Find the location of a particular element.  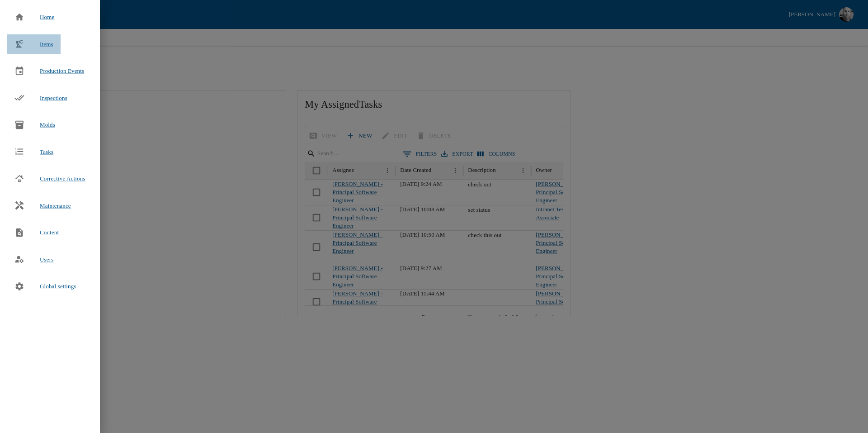

a: Home is located at coordinates (34, 17).